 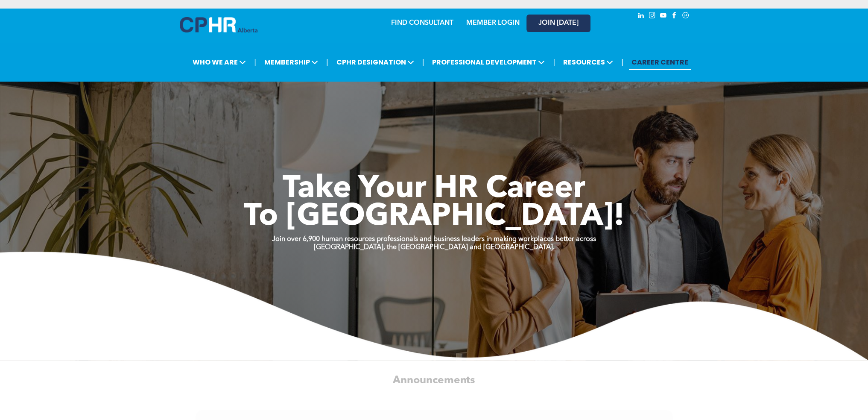 What do you see at coordinates (434, 239) in the screenshot?
I see `strong: Join over 6,900 human resources professionals and business leaders in making workplaces better ac...` at bounding box center [434, 239].